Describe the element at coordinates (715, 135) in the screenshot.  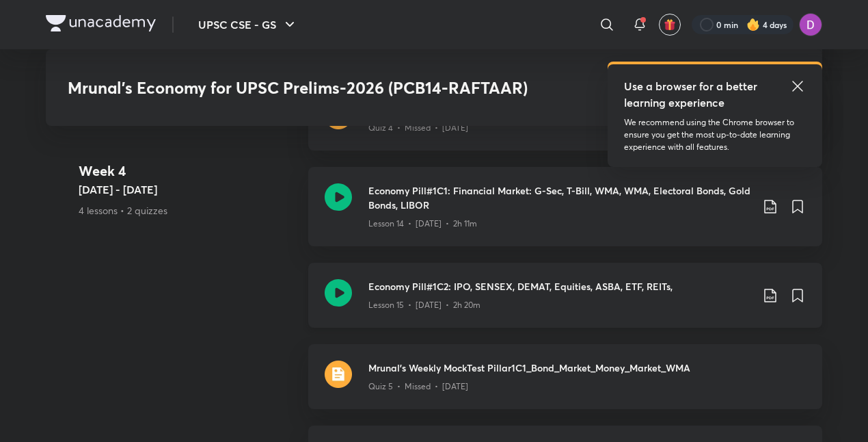
I see `p: We recommend using the Chrome browser to ensure you get the most up-to-date learning experience w...` at that location.